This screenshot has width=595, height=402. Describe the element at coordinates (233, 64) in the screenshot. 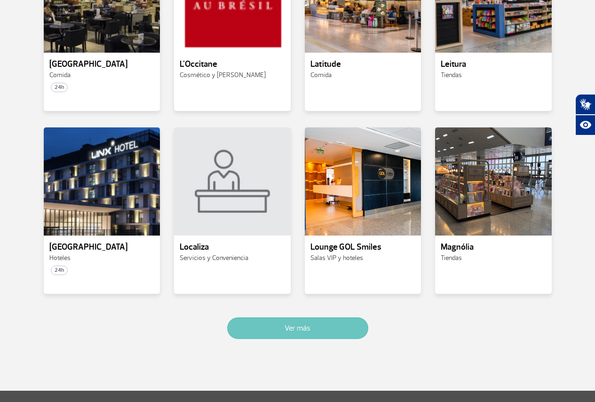

I see `p: L'Occitane` at that location.